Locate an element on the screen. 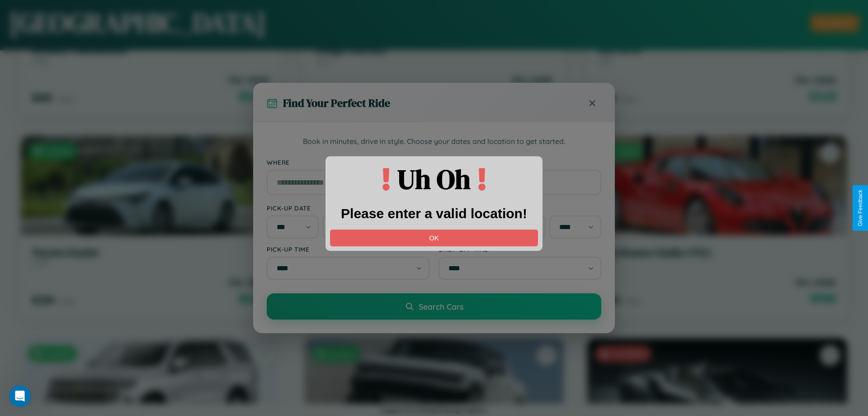 Image resolution: width=868 pixels, height=416 pixels. label: Drop-off Time is located at coordinates (520, 249).